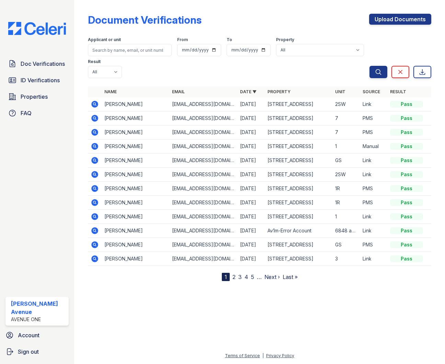  What do you see at coordinates (130, 50) in the screenshot?
I see `input: Search by name, email, or unit number` at bounding box center [130, 50].